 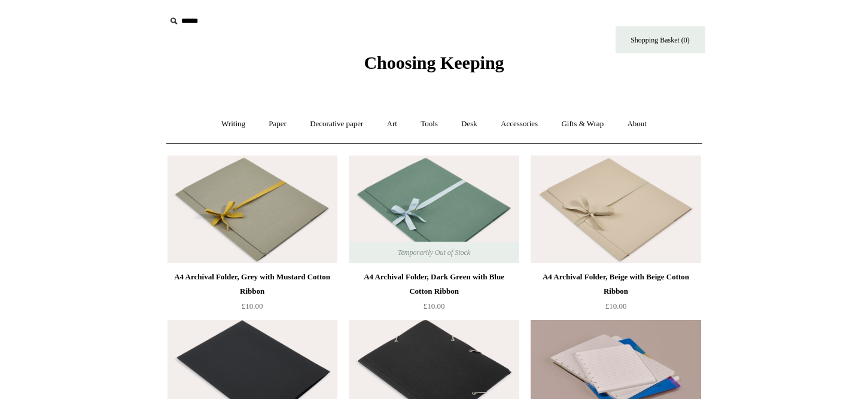 What do you see at coordinates (434, 294) in the screenshot?
I see `a: A4 Archival Folder, Dark Green with Blue Cotton Ribbon £10.00` at bounding box center [434, 294].